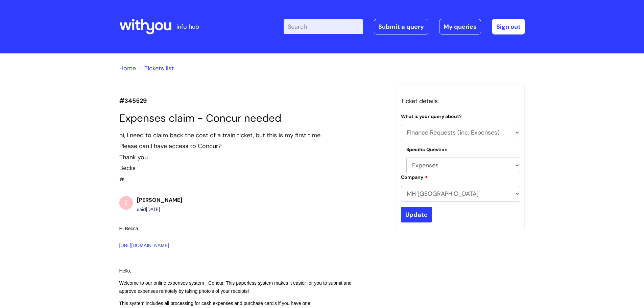 This screenshot has height=308, width=644. Describe the element at coordinates (460, 27) in the screenshot. I see `a: My queries` at that location.